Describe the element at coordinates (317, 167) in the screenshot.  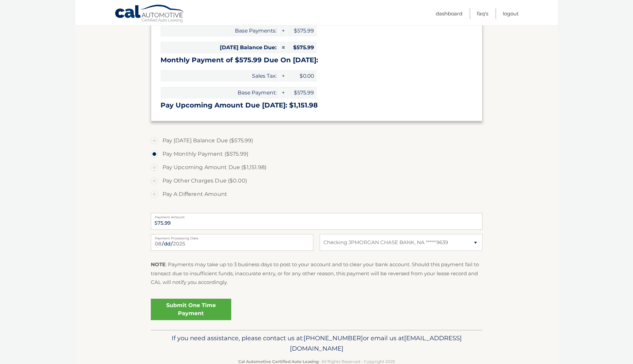
I see `label: Pay Upcoming Amount Due ($1,151.98)` at that location.